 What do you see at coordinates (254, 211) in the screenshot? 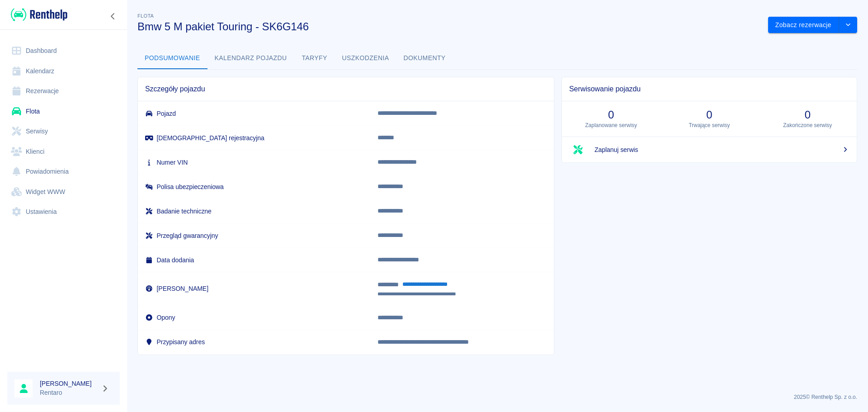
I see `h6: Badanie techniczne` at bounding box center [254, 211].